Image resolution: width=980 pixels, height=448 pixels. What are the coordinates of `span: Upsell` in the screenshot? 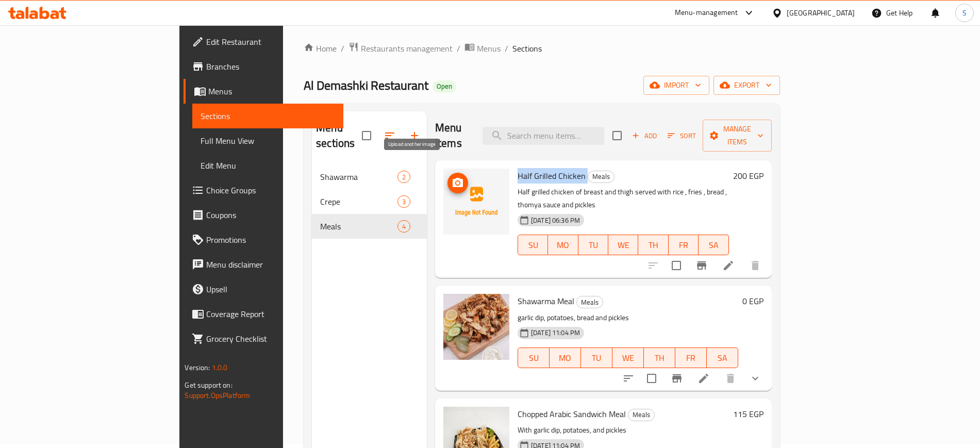 It's located at (270, 290).